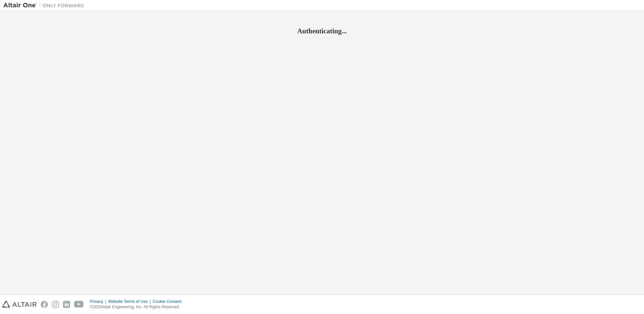 This screenshot has width=644, height=314. What do you see at coordinates (130, 302) in the screenshot?
I see `div: Website Terms of Use` at bounding box center [130, 302].